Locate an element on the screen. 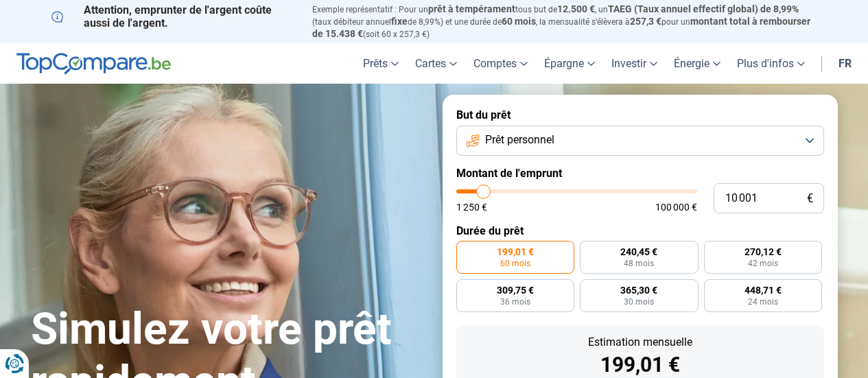 The height and width of the screenshot is (378, 868). span: 36 mois is located at coordinates (515, 302).